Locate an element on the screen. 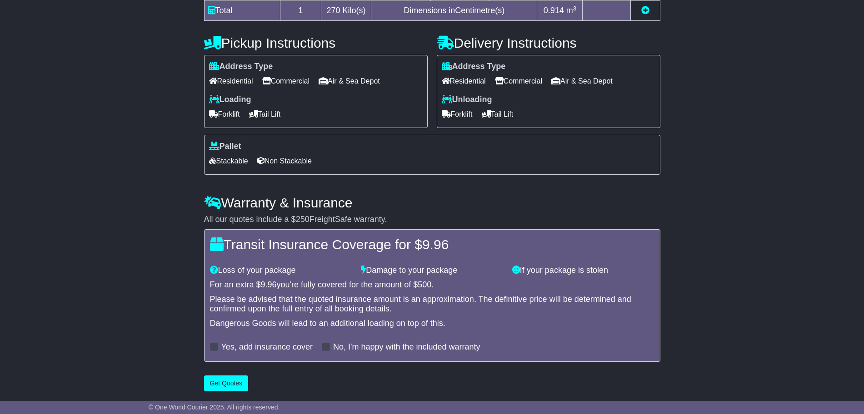 The height and width of the screenshot is (414, 864). sup: 3 is located at coordinates (575, 8).